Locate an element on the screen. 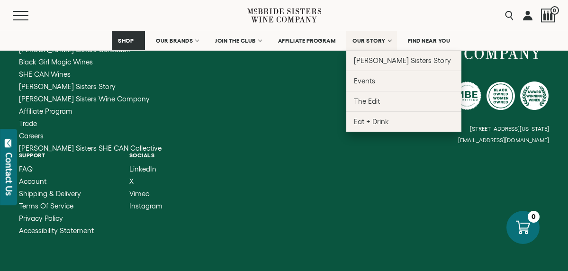  a: Events is located at coordinates (404, 81).